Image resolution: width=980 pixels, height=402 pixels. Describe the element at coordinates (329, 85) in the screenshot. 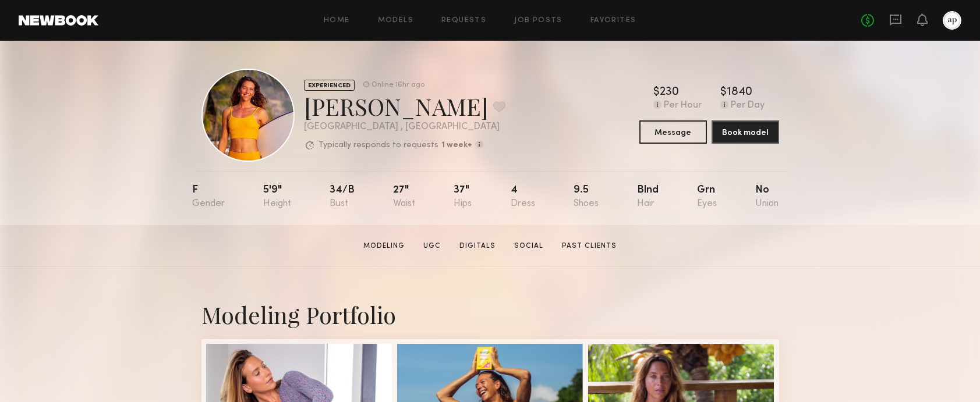

I see `div: EXPERIENCED` at that location.